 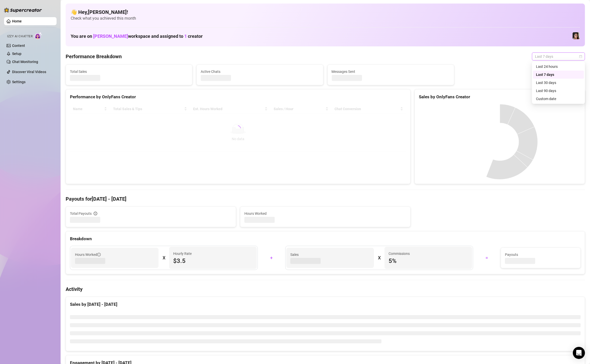 I want to click on span: Payouts, so click(x=540, y=255).